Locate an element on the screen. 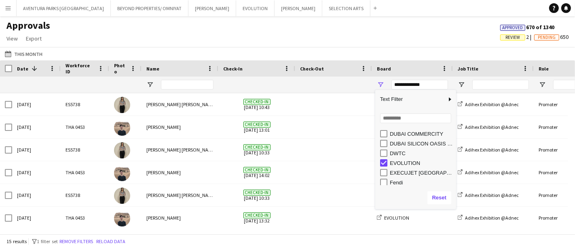 The height and width of the screenshot is (248, 575). button: Remove filters is located at coordinates (76, 241).